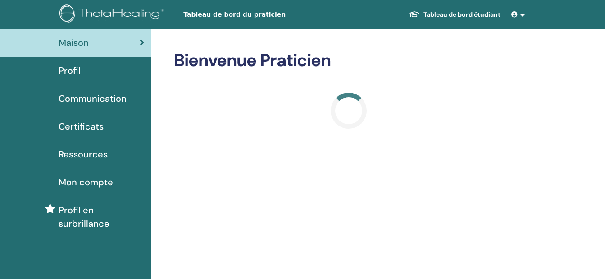  I want to click on a: Tableau de bord étudiant, so click(454, 14).